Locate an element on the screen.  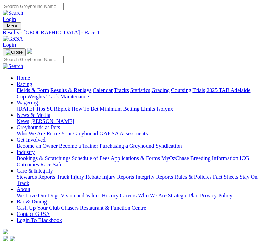
a: Privacy Policy is located at coordinates (216, 196).